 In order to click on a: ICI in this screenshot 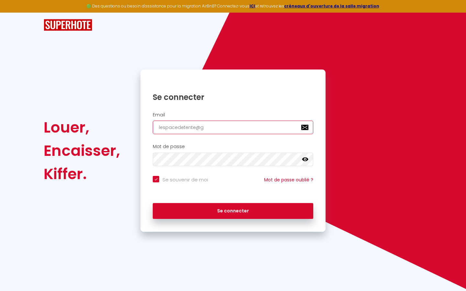, I will do `click(252, 6)`.